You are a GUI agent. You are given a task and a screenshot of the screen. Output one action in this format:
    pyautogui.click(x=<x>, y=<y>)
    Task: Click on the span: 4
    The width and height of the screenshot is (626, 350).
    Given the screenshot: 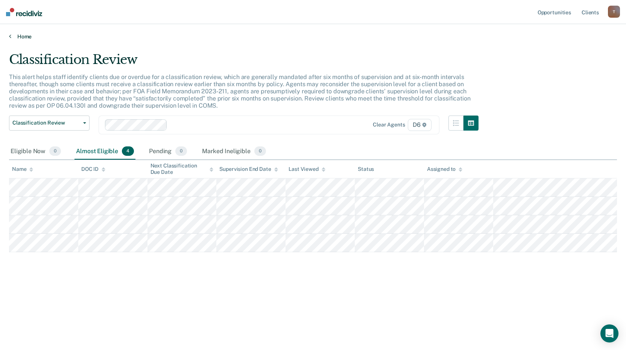 What is the action you would take?
    pyautogui.click(x=128, y=151)
    